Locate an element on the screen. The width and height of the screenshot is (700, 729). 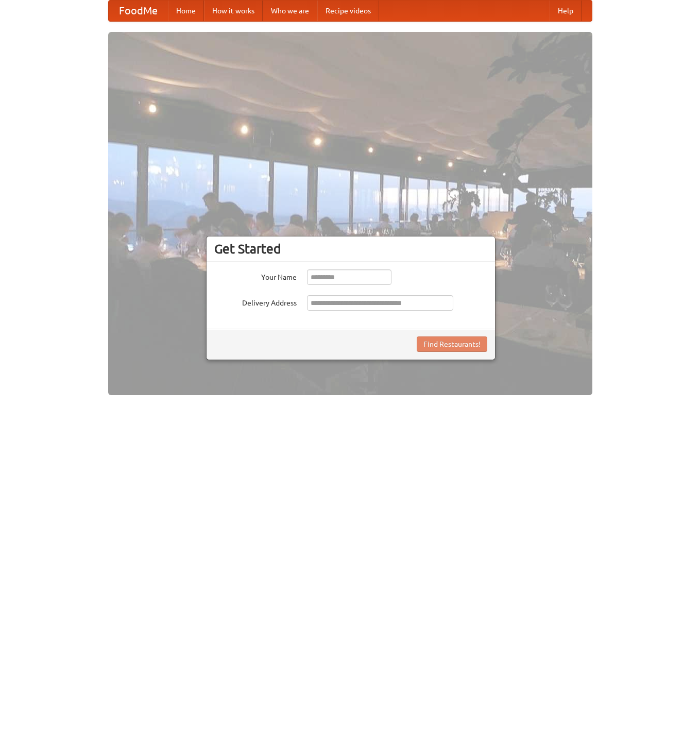
label: Delivery Address is located at coordinates (255, 301).